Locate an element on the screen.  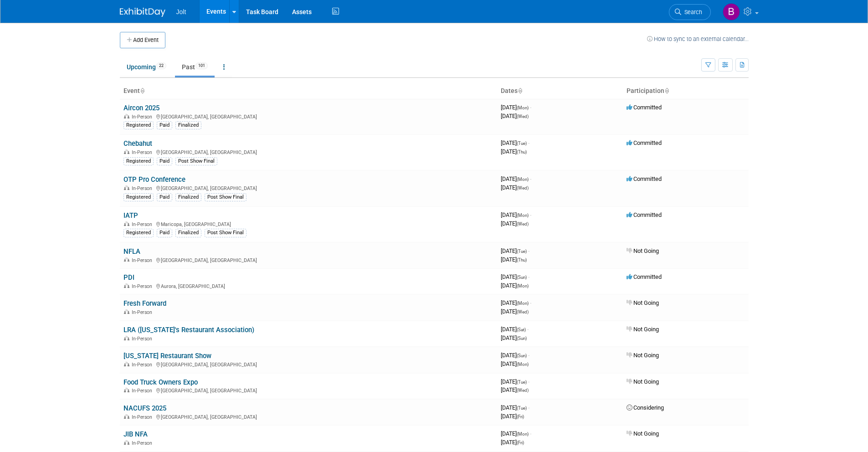
a: OTP Pro Conference is located at coordinates (154, 180).